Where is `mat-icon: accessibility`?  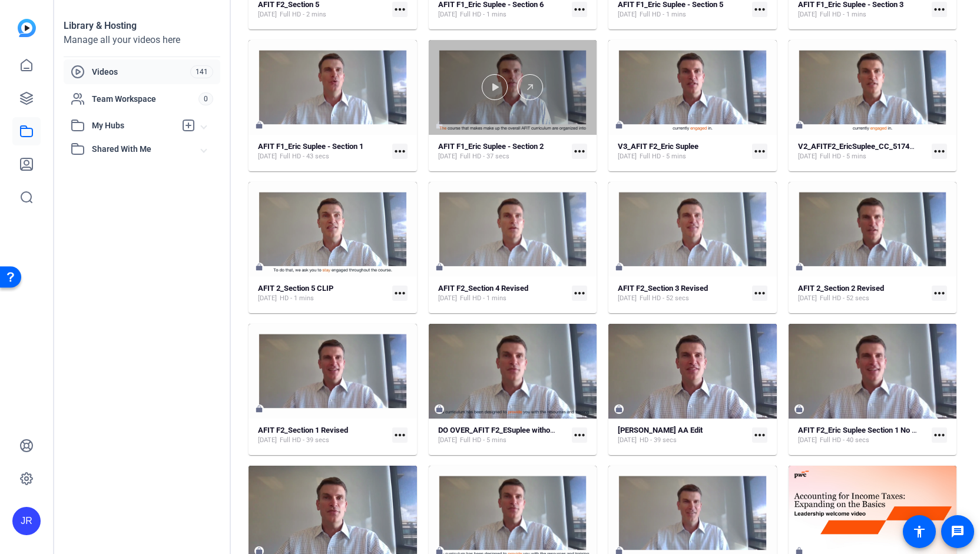
mat-icon: accessibility is located at coordinates (919, 532).